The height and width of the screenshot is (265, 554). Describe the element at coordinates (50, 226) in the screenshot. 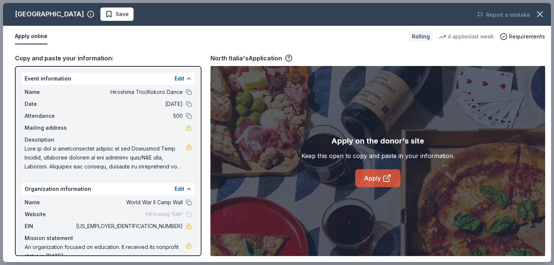

I see `span: EIN` at that location.